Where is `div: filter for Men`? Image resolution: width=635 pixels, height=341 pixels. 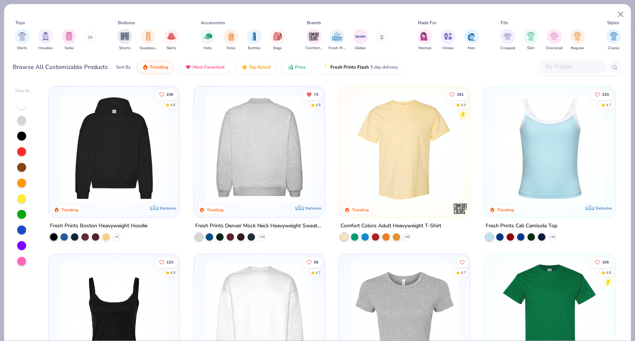 div: filter for Men is located at coordinates (471, 40).